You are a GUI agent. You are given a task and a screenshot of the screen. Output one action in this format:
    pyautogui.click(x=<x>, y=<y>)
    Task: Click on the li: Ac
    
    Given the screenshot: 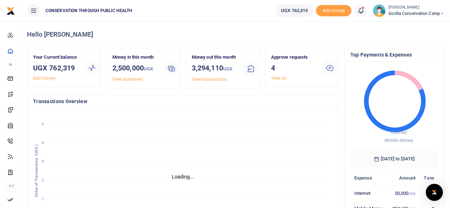 What is the action you would take?
    pyautogui.click(x=10, y=186)
    